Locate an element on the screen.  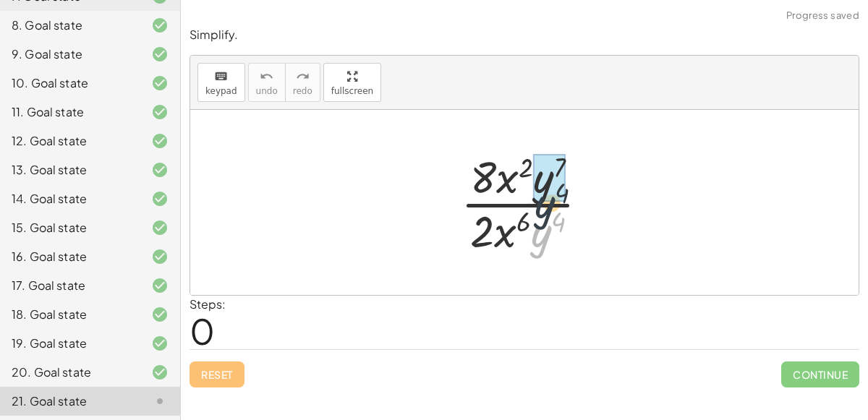
span: Progress saved is located at coordinates (822, 16).